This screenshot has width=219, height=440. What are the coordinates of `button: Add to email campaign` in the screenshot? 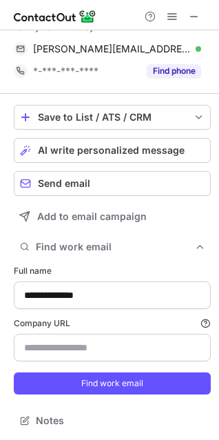 It's located at (113, 217).